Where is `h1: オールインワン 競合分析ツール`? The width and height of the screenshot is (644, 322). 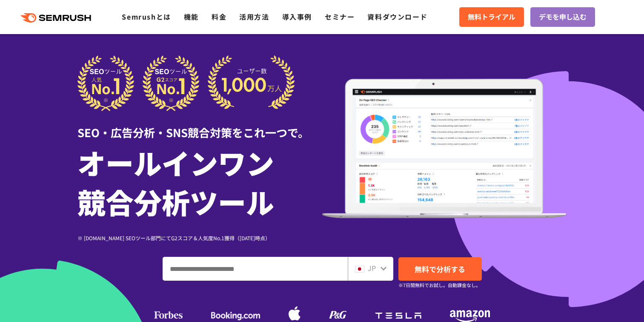 h1: オールインワン 競合分析ツール is located at coordinates (200, 182).